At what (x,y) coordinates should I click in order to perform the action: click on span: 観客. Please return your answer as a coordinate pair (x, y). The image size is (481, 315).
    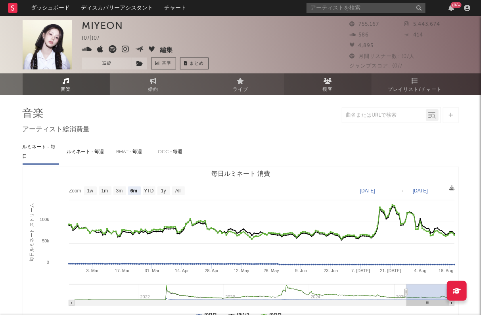
    Looking at the image, I should click on (328, 90).